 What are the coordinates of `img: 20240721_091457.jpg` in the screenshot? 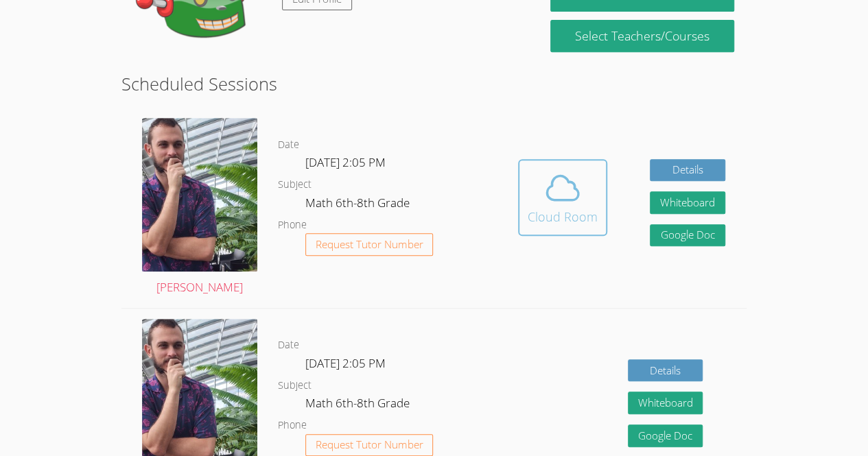 It's located at (200, 195).